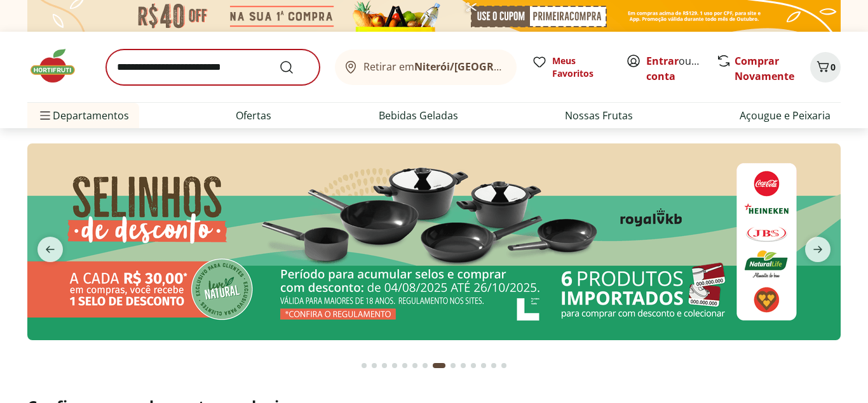 The width and height of the screenshot is (868, 403). What do you see at coordinates (581, 68) in the screenshot?
I see `span: Meus Favoritos` at bounding box center [581, 68].